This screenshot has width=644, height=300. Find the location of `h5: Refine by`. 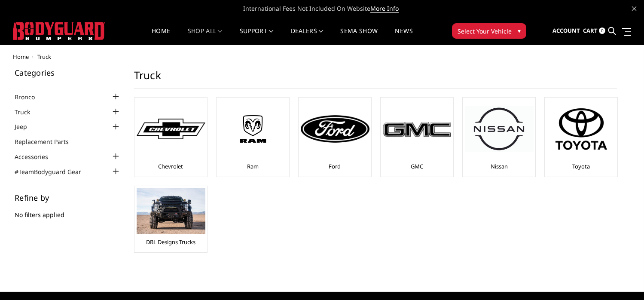

h5: Refine by is located at coordinates (68, 198).